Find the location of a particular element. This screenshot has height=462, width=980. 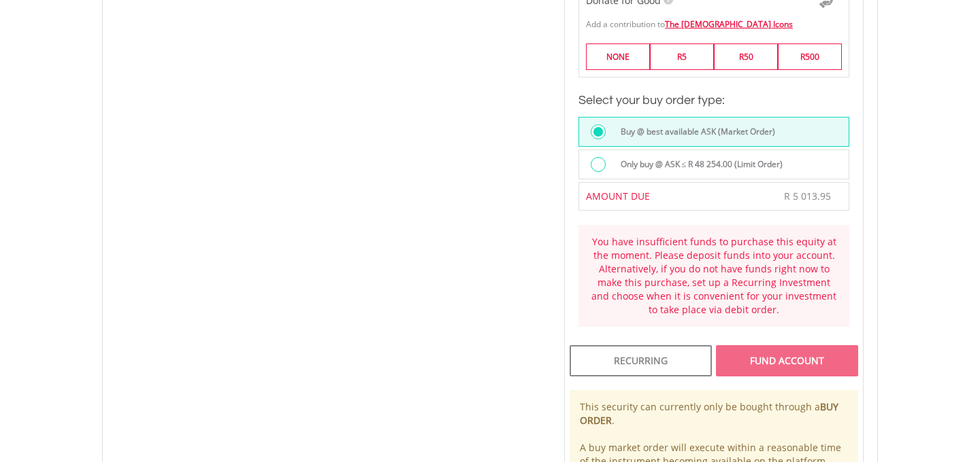

label: Only buy @ ASK ≤ R 48 254.00 (Limit Order) is located at coordinates (698, 164).